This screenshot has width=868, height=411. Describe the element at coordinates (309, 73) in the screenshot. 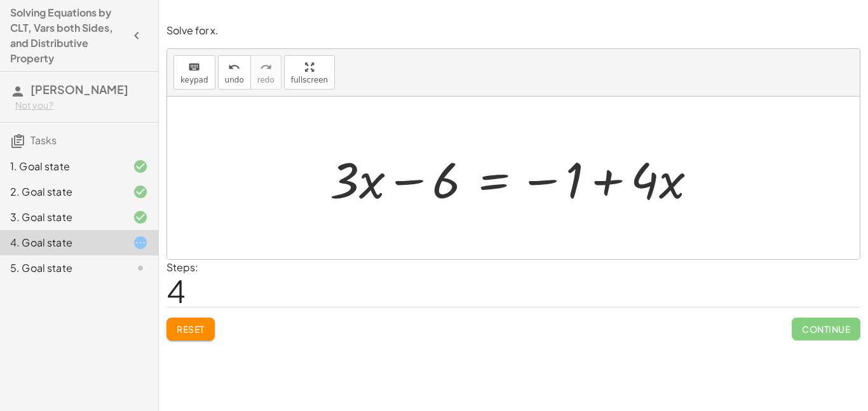

I see `button: fullscreen` at that location.